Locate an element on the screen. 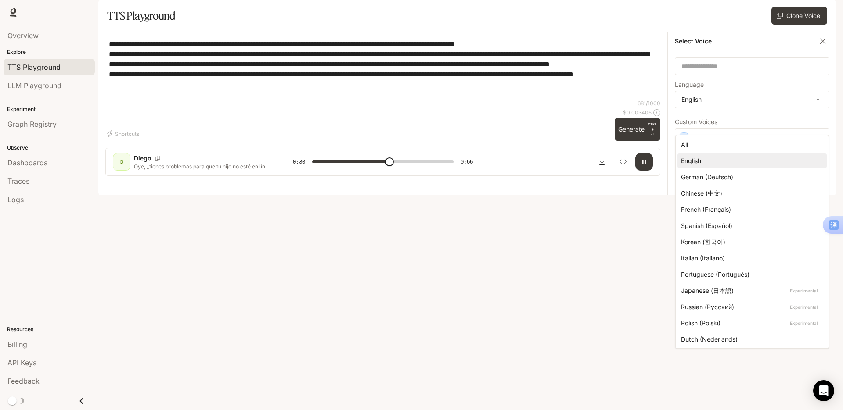 Image resolution: width=843 pixels, height=410 pixels. div: All is located at coordinates (750, 144).